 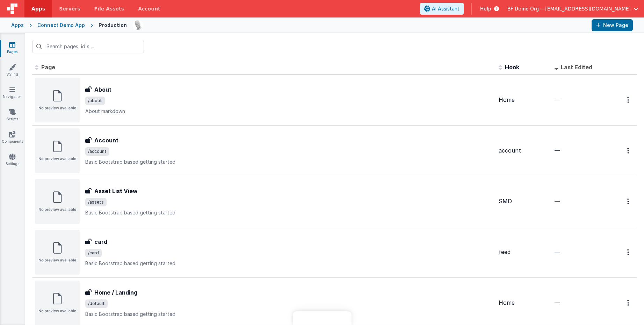 I want to click on div: feed, so click(x=524, y=252).